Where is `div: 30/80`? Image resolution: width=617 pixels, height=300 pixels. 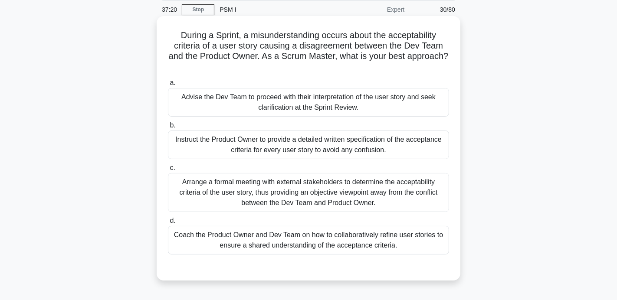 div: 30/80 is located at coordinates (434, 10).